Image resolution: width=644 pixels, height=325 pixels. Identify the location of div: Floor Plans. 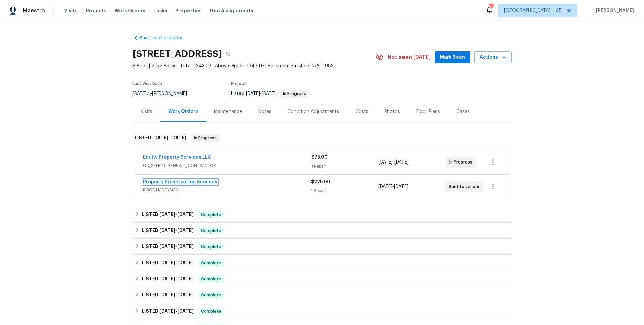
(428, 112).